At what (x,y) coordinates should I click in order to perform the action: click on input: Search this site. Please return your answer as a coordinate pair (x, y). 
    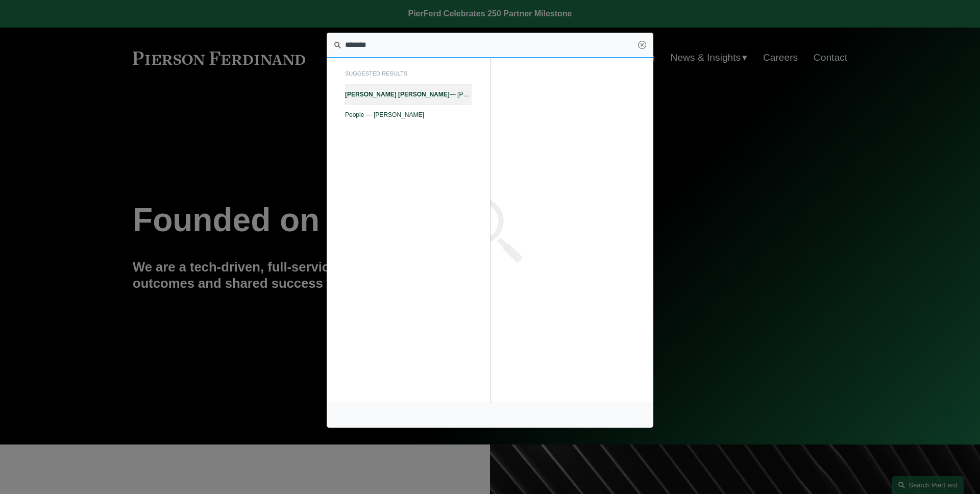
    Looking at the image, I should click on (490, 45).